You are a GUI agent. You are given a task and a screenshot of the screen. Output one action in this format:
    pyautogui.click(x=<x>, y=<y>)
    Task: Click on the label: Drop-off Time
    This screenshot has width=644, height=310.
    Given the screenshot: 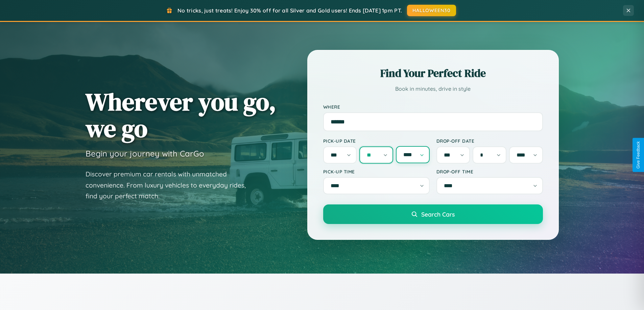 What is the action you would take?
    pyautogui.click(x=489, y=172)
    